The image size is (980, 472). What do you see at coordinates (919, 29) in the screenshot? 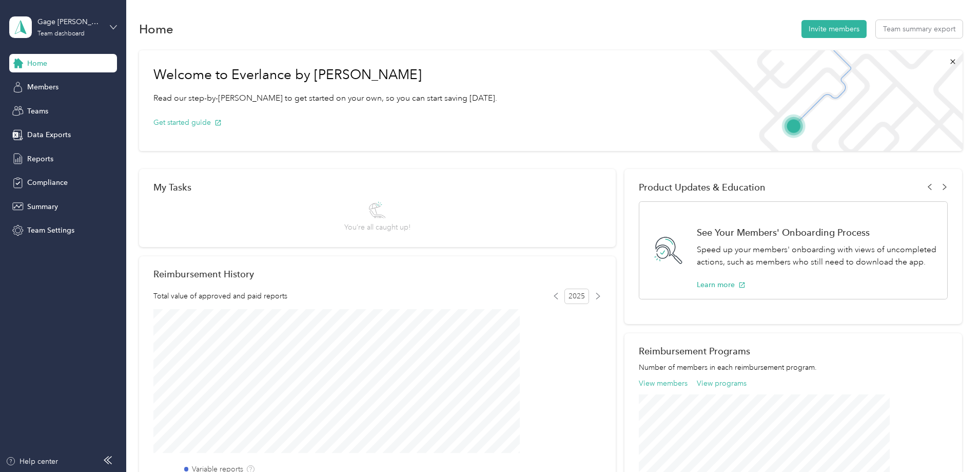
I see `button: Team summary export` at bounding box center [919, 29].